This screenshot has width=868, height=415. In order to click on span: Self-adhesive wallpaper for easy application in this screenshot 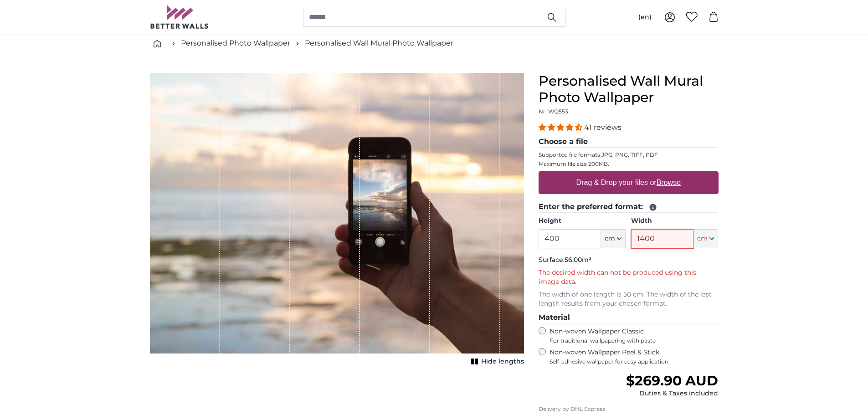, I will do `click(634, 361)`.